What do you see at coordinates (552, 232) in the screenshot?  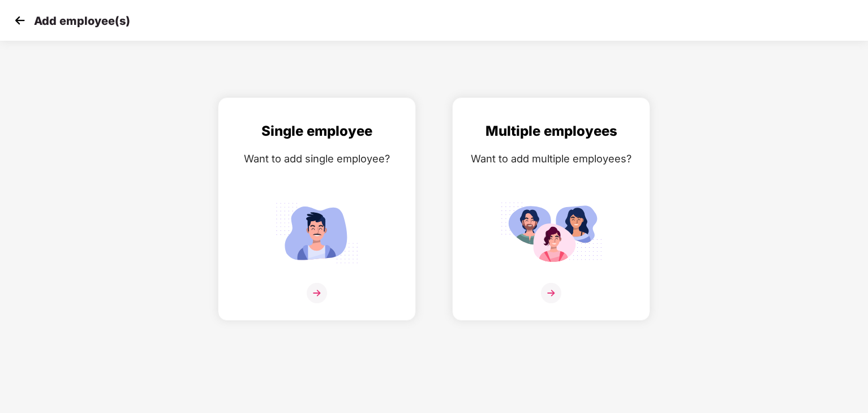 I see `img: svg+xml;base64,PHN2ZyB4bWxucz0iaHR0cDovL3d3dy53My5vcmcvMjAwMC9zdmciIGlkPSJNdWx0aXBsZV9lbXBsb3llZS...` at bounding box center [552, 232].